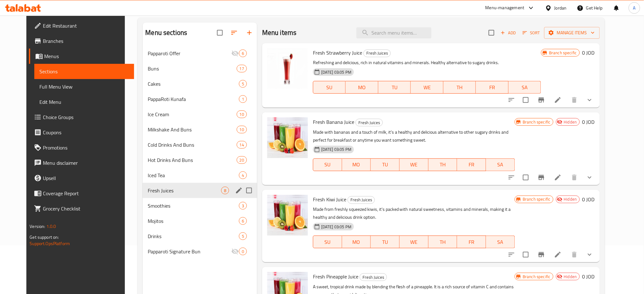  What do you see at coordinates (509, 33) in the screenshot?
I see `button: Add` at bounding box center [509, 33].